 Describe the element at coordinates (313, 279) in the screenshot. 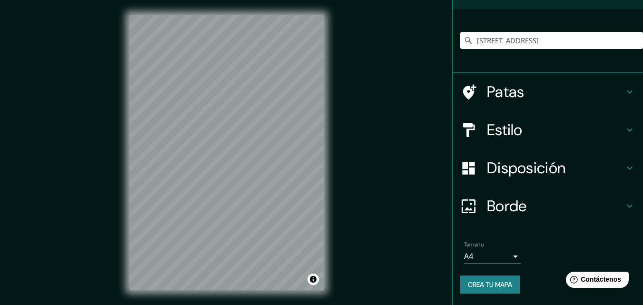

I see `button: Activar o desactivar atribución` at that location.